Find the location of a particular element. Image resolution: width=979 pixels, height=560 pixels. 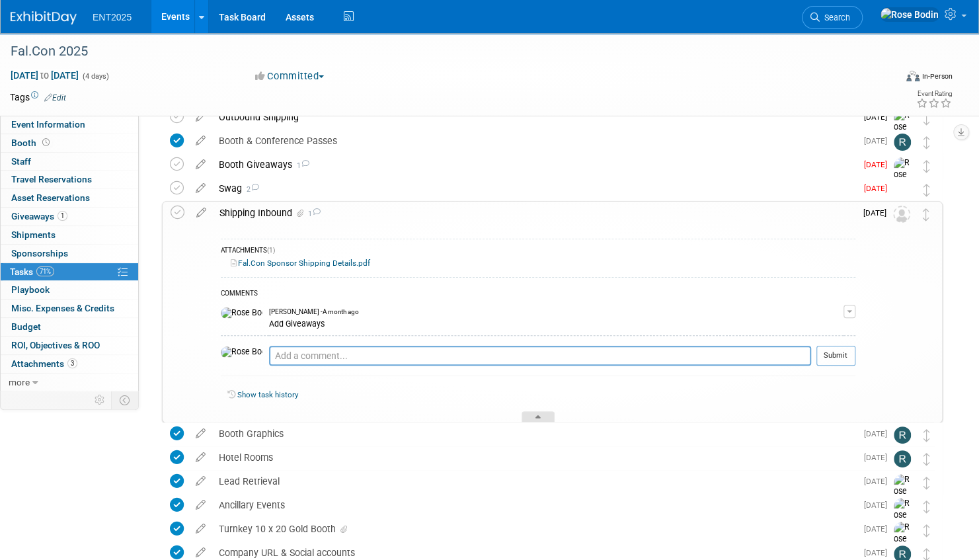

a: Event Information is located at coordinates (69, 124).